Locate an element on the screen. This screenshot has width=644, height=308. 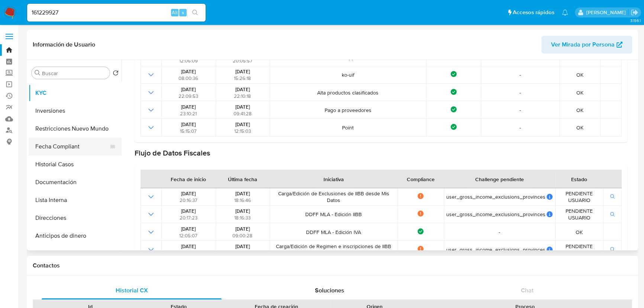
span: s is located at coordinates (183, 12).